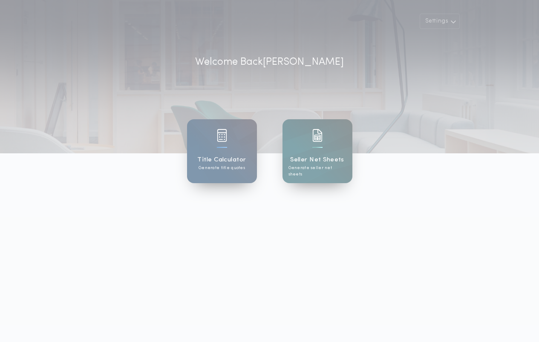  What do you see at coordinates (439, 21) in the screenshot?
I see `button: Settings` at bounding box center [439, 21].